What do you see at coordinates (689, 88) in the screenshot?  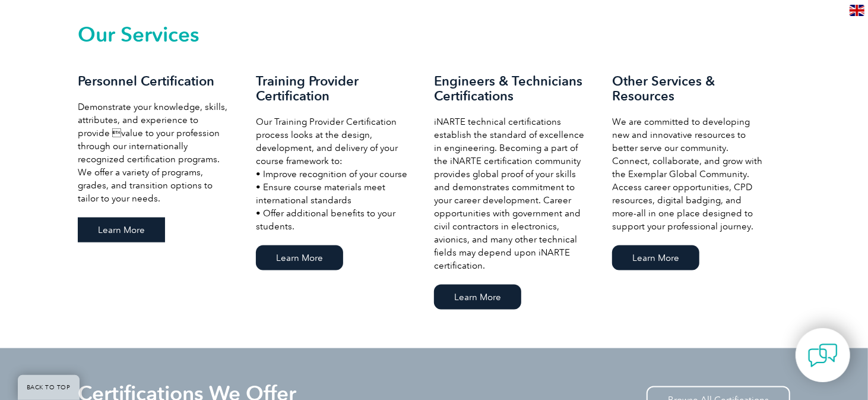 I see `h3: Other Services & Resources` at bounding box center [689, 88].